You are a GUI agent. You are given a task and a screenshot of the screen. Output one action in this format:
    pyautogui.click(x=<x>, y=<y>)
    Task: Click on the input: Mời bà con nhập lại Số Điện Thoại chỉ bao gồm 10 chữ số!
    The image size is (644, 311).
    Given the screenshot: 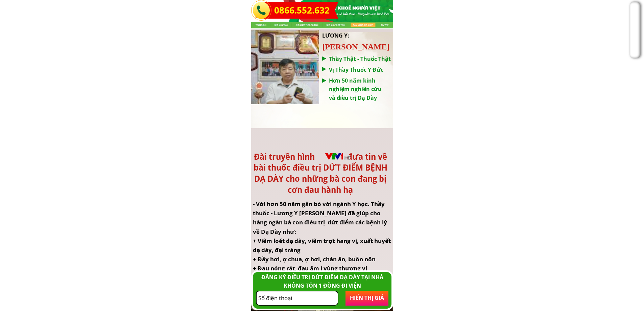 What is the action you would take?
    pyautogui.click(x=297, y=298)
    